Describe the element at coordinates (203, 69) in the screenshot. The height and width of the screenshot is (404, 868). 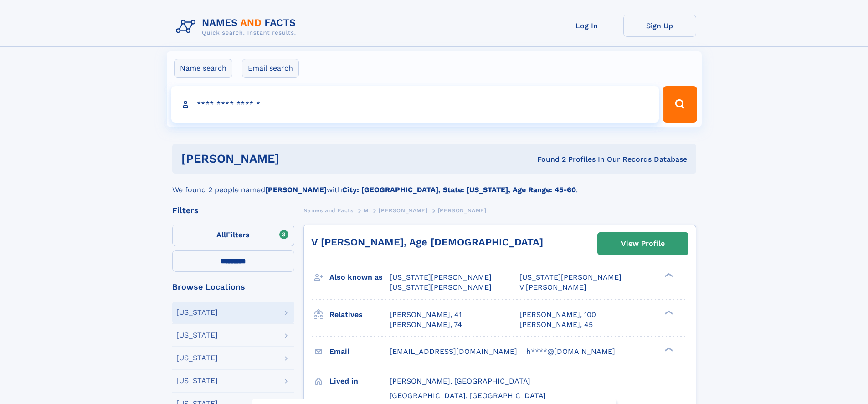
I see `label: Name search` at that location.